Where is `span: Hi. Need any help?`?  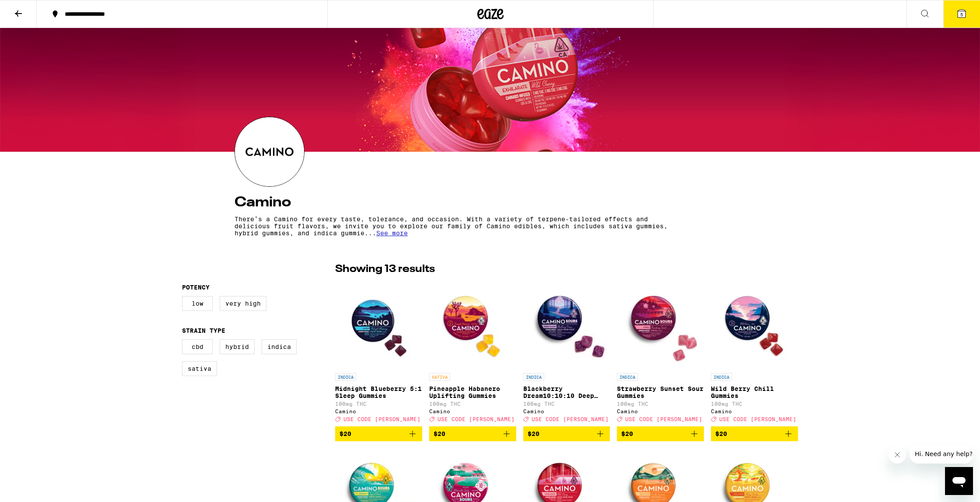
span: Hi. Need any help? is located at coordinates (34, 9).